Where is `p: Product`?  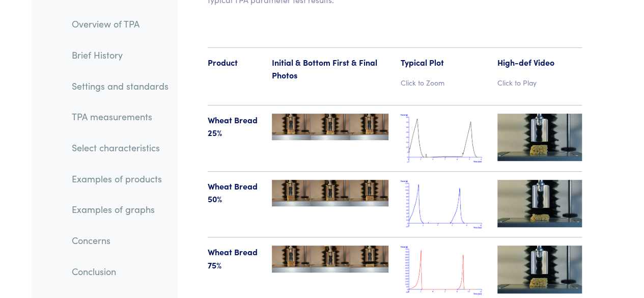 p: Product is located at coordinates (234, 63).